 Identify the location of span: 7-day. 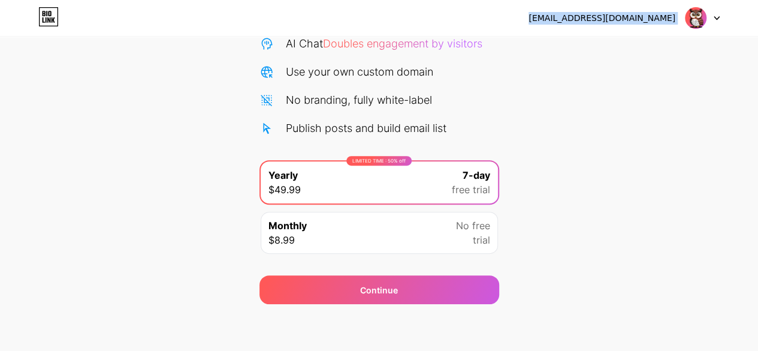
(477, 175).